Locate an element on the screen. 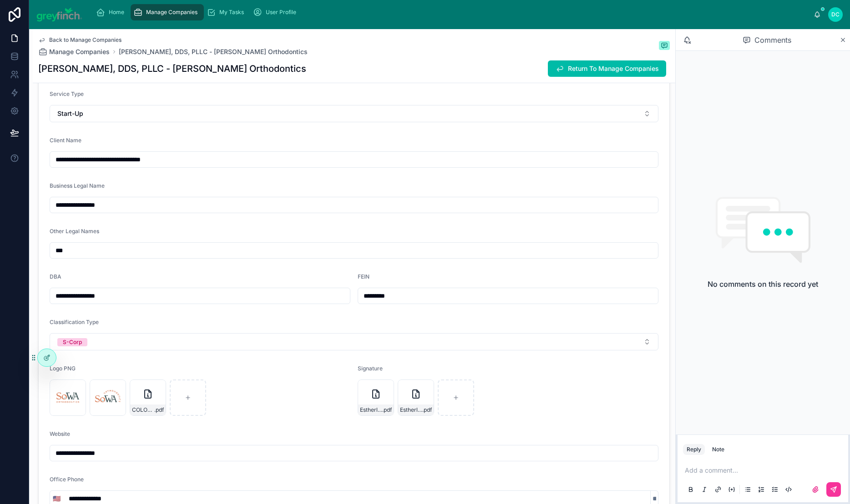 This screenshot has width=850, height=504. span: User Profile is located at coordinates (281, 12).